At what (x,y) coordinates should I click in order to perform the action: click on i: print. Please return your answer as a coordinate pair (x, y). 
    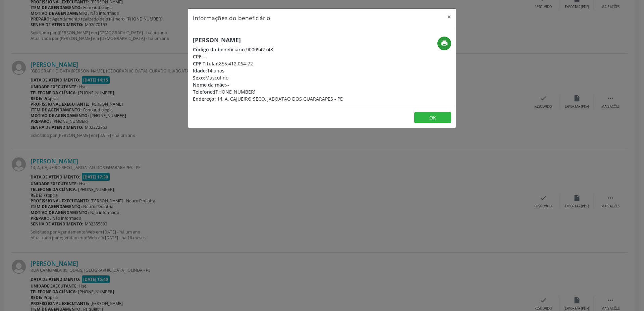
    Looking at the image, I should click on (444, 43).